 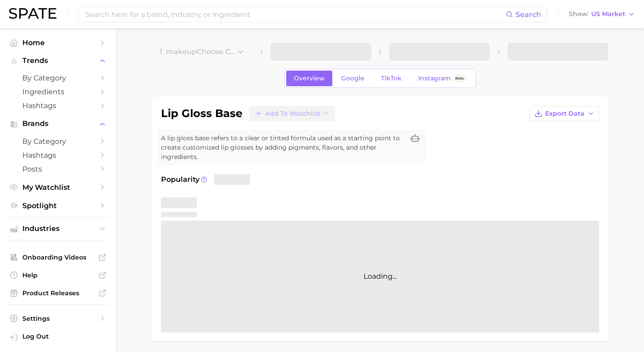 What do you see at coordinates (198, 52) in the screenshot?
I see `span: 1. makeup Choose Category` at bounding box center [198, 52].